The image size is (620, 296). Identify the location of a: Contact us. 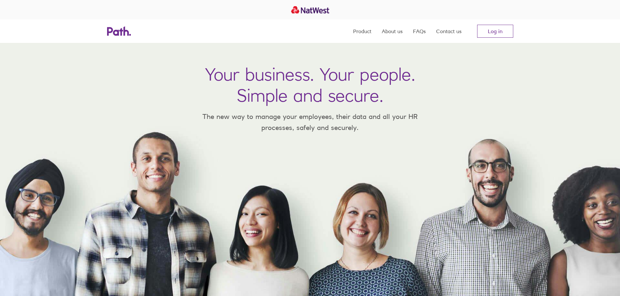
(449, 31).